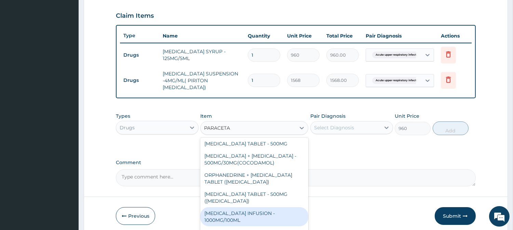 The image size is (513, 230). Describe the element at coordinates (120, 12) in the screenshot. I see `div: Minimize live chat window` at that location.